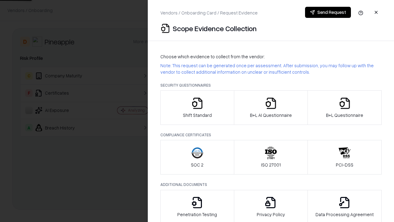 This screenshot has height=222, width=394. I want to click on button: PCI-DSS, so click(345, 157).